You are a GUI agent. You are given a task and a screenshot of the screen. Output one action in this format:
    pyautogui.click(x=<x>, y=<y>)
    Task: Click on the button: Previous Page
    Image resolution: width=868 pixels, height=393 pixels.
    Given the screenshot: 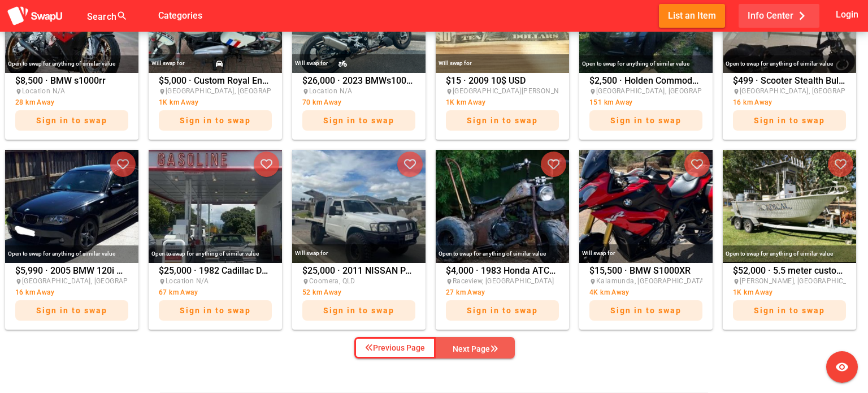 What is the action you would take?
    pyautogui.click(x=395, y=348)
    